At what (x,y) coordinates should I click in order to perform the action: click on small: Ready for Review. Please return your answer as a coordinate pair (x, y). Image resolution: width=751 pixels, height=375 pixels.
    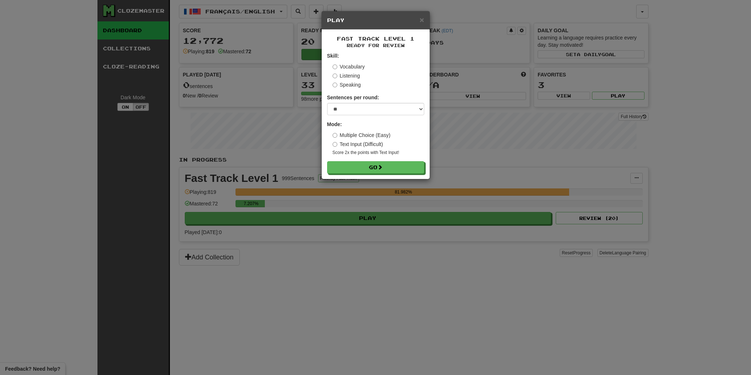
    Looking at the image, I should click on (376, 45).